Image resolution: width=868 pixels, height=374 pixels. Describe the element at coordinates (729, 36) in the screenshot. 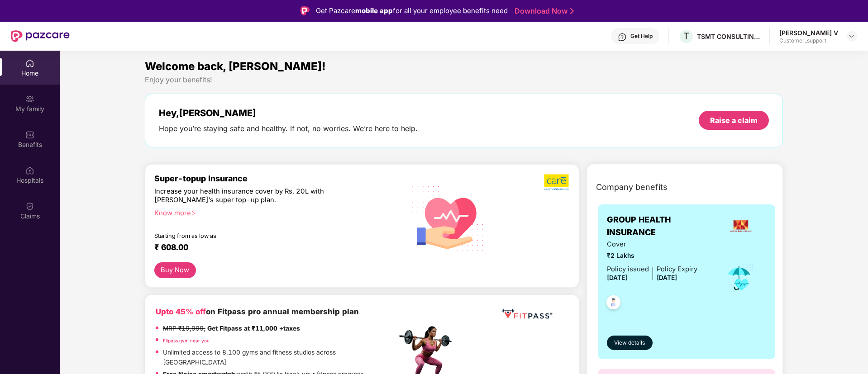

I see `div: TSMT CONSULTING PRIVATE LIMITED` at that location.